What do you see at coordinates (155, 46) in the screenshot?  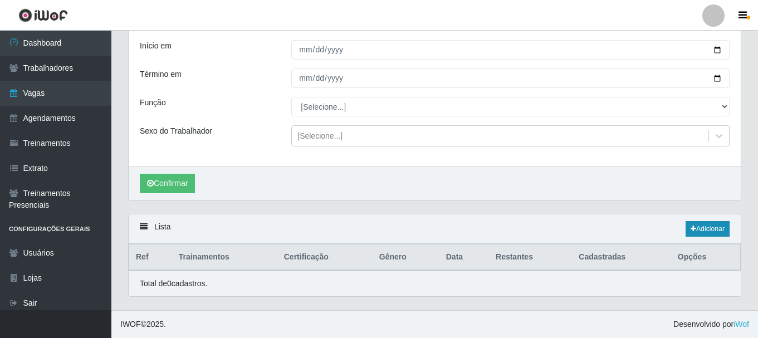 I see `label: Início em` at bounding box center [155, 46].